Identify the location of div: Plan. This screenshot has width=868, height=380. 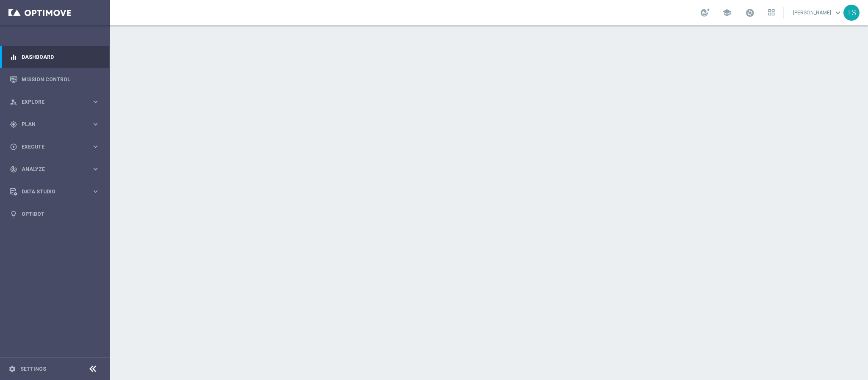
(51, 124).